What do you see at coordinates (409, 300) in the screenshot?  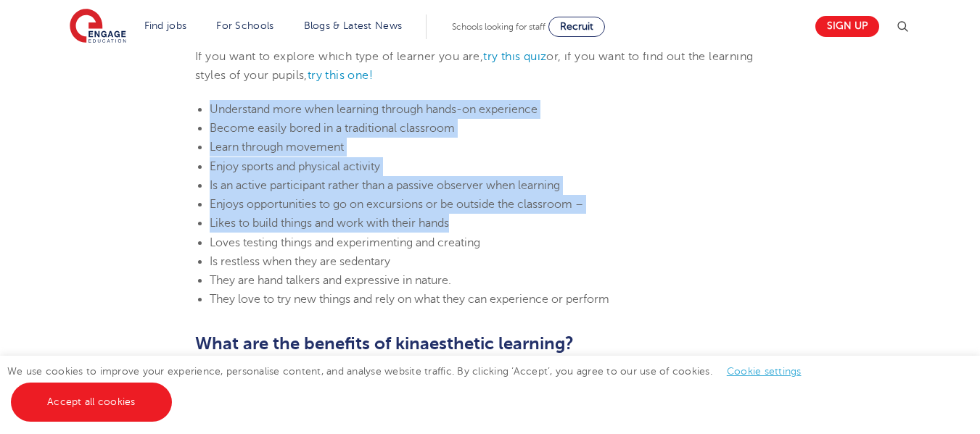 I see `span: They love to try new things and rely on what they can experience or perform` at bounding box center [409, 300].